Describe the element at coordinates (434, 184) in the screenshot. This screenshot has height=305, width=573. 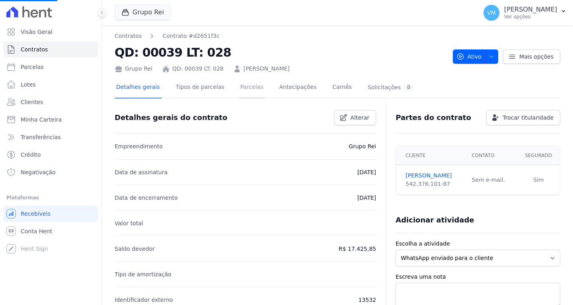
I see `div: 542.376.101-87` at that location.